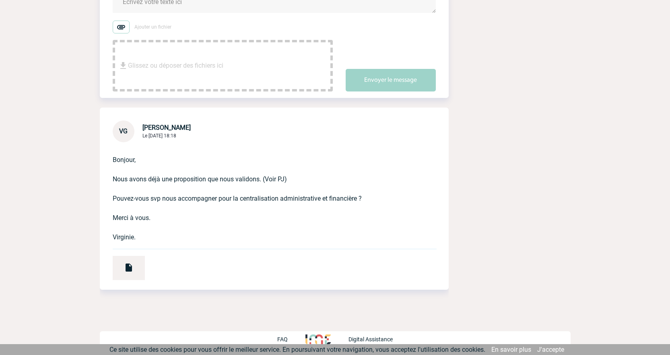 The height and width of the screenshot is (355, 670). What do you see at coordinates (153, 27) in the screenshot?
I see `span: Ajouter un fichier` at bounding box center [153, 27].